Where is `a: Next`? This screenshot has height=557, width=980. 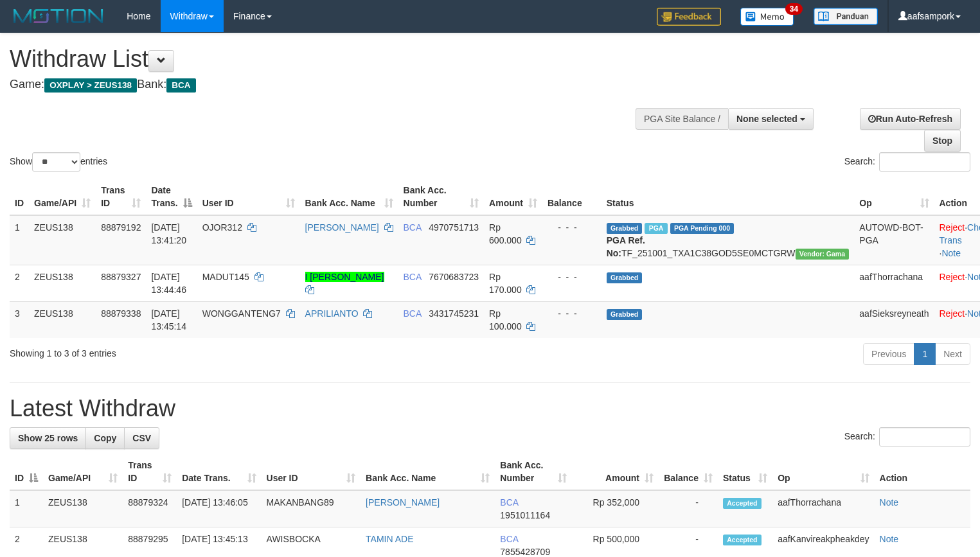
a: Next is located at coordinates (952, 354).